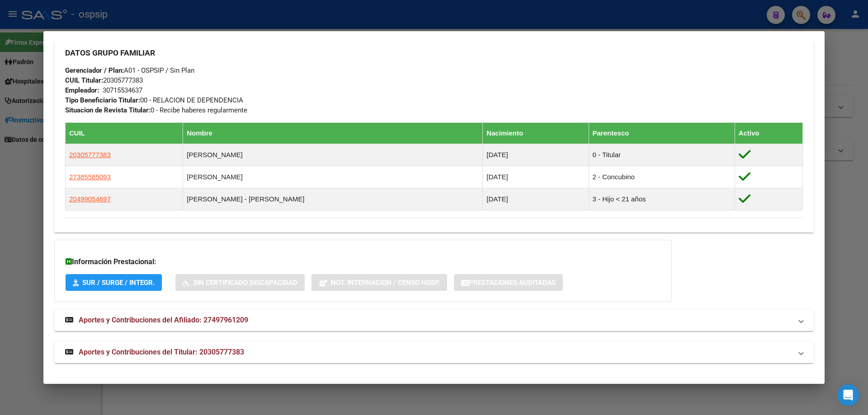  I want to click on h3: DATOS GRUPO FAMILIAR, so click(434, 53).